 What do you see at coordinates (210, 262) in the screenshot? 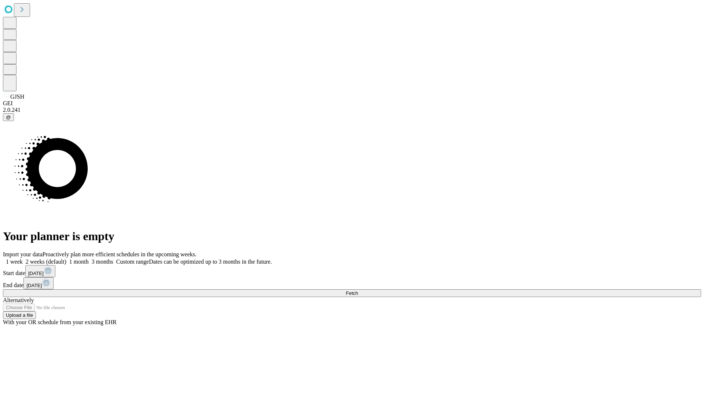
I see `span: Dates can be optimized up to 3 months in the future.` at bounding box center [210, 262].